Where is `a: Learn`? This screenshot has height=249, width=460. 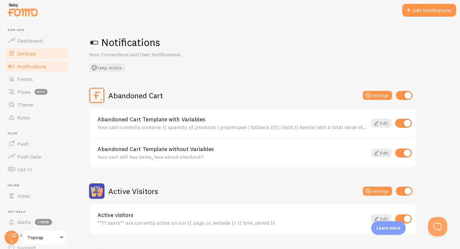
a: Learn is located at coordinates (37, 235).